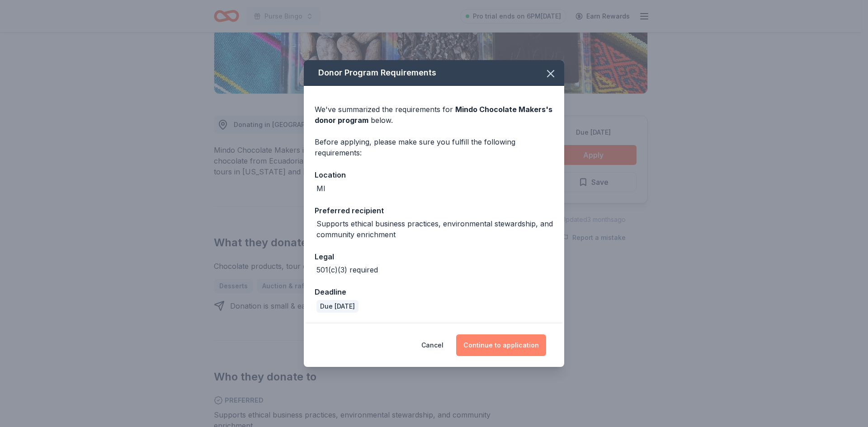  Describe the element at coordinates (435, 229) in the screenshot. I see `div: Supports ethical business practices, environmental stewardship, and community enrichment` at that location.